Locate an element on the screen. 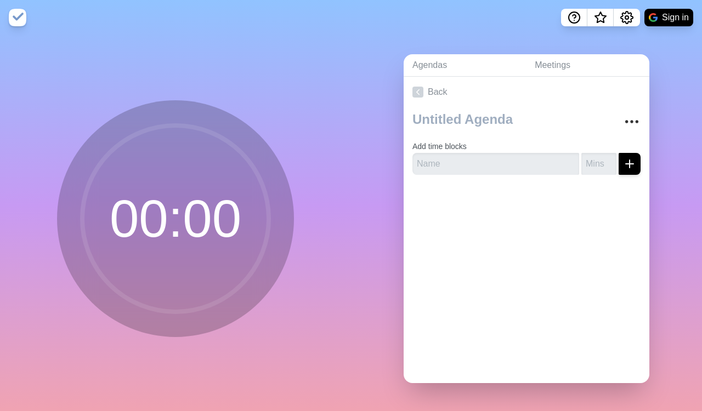 The image size is (702, 411). a: Agendas is located at coordinates (465, 65).